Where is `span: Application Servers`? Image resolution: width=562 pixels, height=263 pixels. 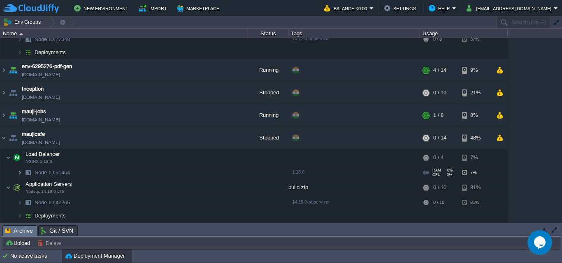
span: Application Servers is located at coordinates (49, 184).